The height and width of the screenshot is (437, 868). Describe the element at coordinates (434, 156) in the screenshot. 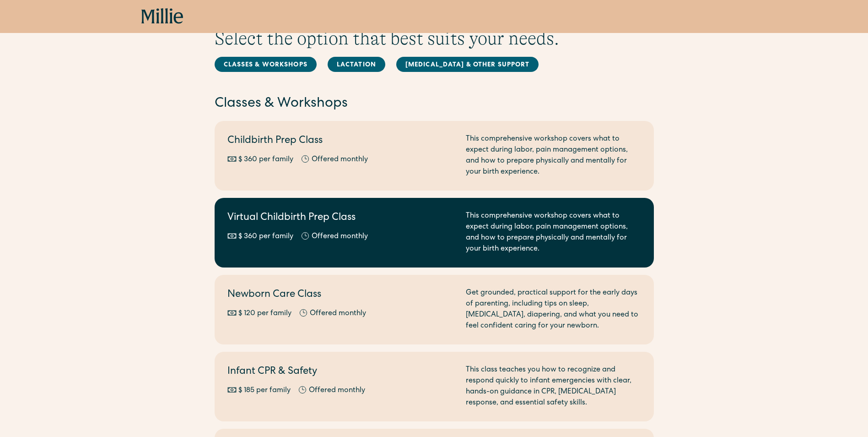

I see `a: Childbirth Prep Class$ 360 per familyOffered monthlyThis comprehensive workshop covers what to ex...` at that location.